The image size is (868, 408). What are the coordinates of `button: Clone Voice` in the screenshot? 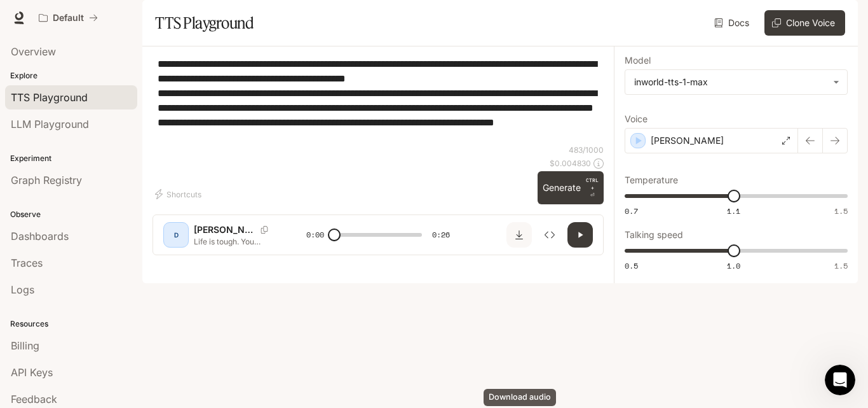 It's located at (804, 23).